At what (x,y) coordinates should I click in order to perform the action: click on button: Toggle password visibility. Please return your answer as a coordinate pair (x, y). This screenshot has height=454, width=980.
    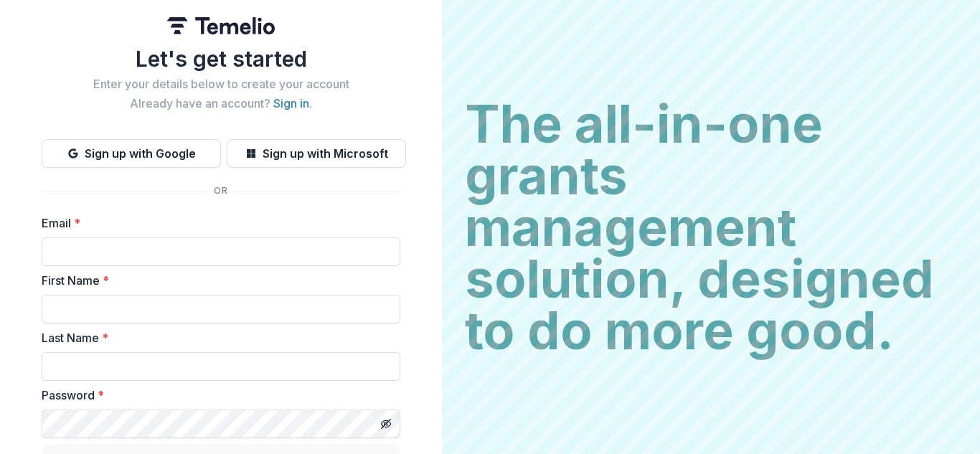
    Looking at the image, I should click on (386, 424).